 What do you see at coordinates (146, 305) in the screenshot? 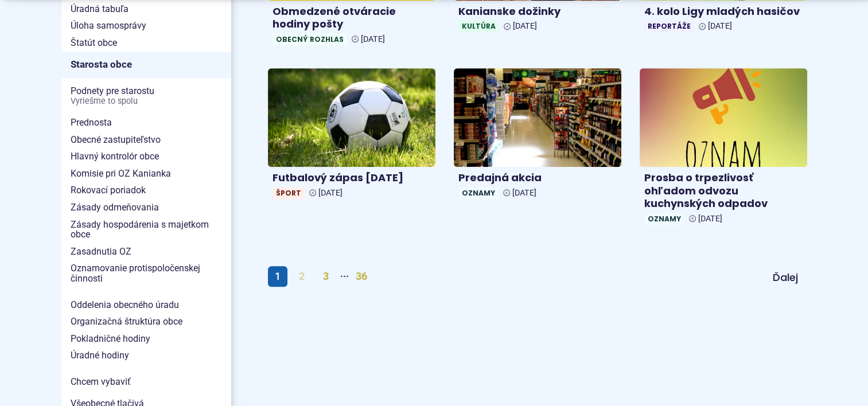
I see `a: Oddelenia obecného úradu` at bounding box center [146, 305].